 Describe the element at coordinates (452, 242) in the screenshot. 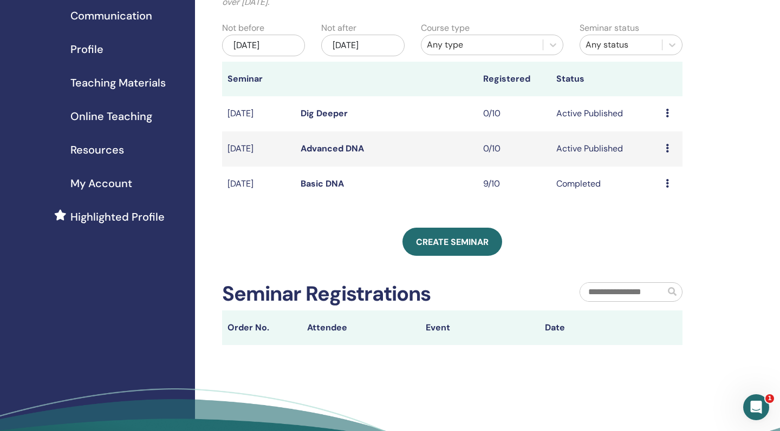

I see `a: Create seminar` at that location.